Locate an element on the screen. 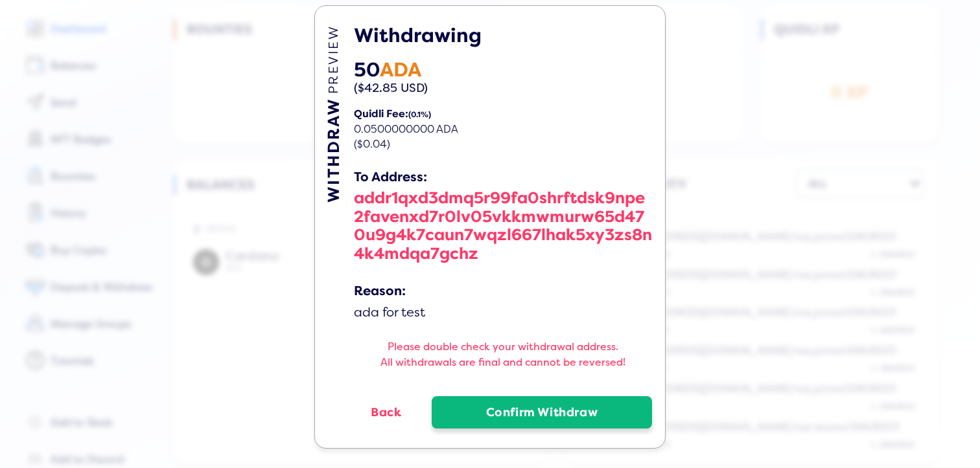  h5: Withdrawing is located at coordinates (503, 35).